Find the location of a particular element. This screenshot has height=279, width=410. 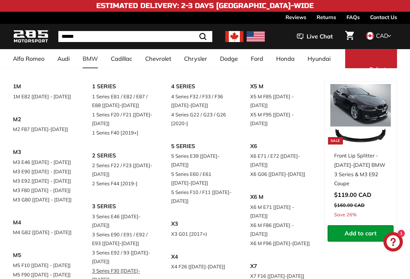

span: Add to cart is located at coordinates (360, 233).